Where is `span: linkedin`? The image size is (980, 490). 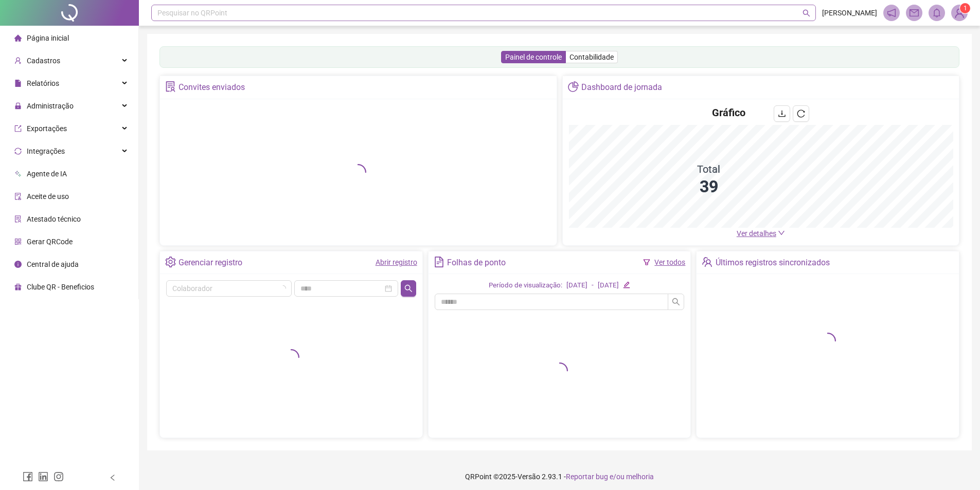 span: linkedin is located at coordinates (43, 476).